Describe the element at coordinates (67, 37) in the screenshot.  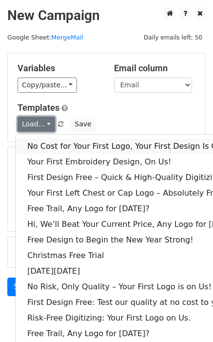
I see `a: MergeMail` at that location.